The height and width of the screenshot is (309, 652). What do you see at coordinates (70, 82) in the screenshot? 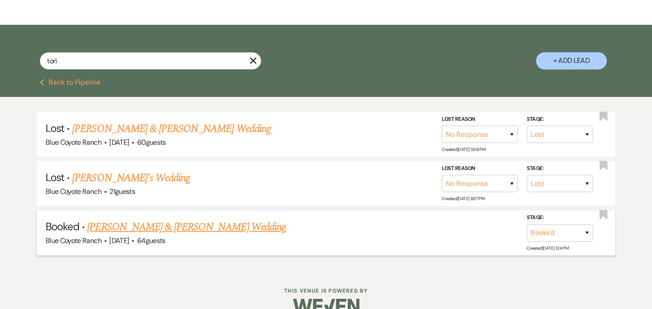
I see `button: Back to Pipeline` at bounding box center [70, 82].